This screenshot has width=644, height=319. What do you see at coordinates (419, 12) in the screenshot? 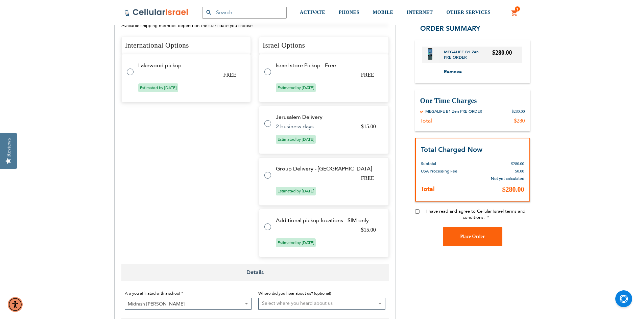
I see `span: INTERNET` at bounding box center [419, 12].